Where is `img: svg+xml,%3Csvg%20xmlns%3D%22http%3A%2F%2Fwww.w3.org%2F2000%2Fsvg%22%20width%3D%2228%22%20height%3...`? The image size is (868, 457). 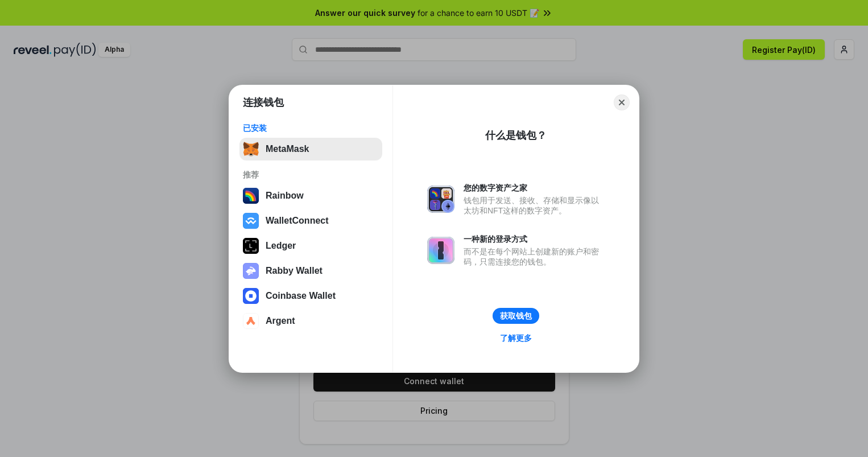 img: svg+xml,%3Csvg%20xmlns%3D%22http%3A%2F%2Fwww.w3.org%2F2000%2Fsvg%22%20width%3D%2228%22%20height%3... is located at coordinates (251, 246).